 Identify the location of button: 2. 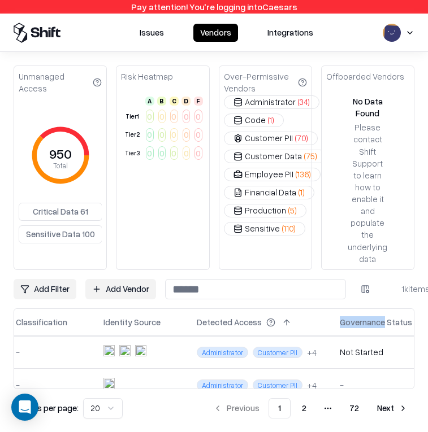
(304, 408).